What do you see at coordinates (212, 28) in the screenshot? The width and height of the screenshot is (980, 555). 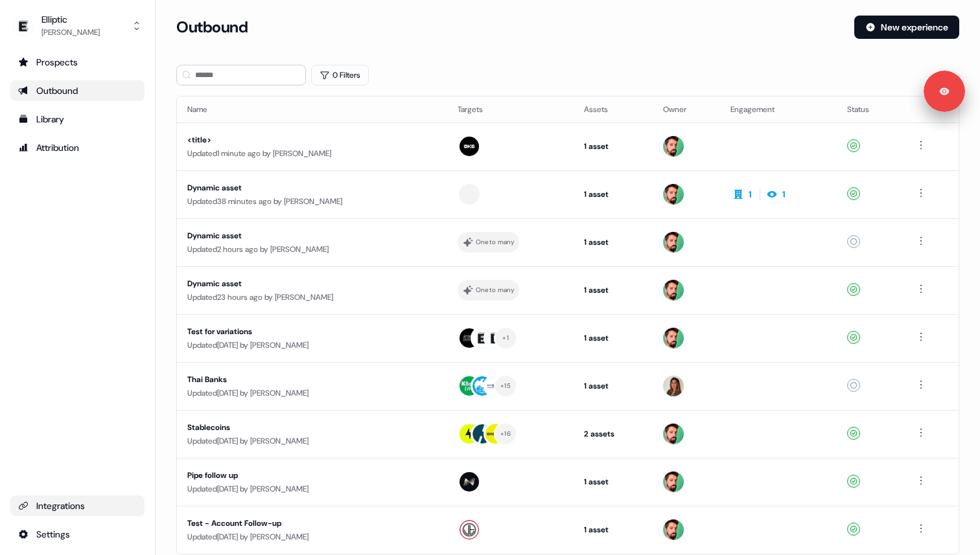 I see `h3: Outbound` at bounding box center [212, 28].